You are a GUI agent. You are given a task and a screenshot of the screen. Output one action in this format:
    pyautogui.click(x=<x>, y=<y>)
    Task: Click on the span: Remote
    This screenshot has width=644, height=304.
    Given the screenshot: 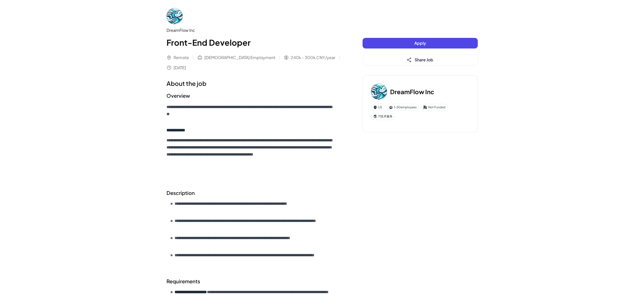 What is the action you would take?
    pyautogui.click(x=181, y=58)
    